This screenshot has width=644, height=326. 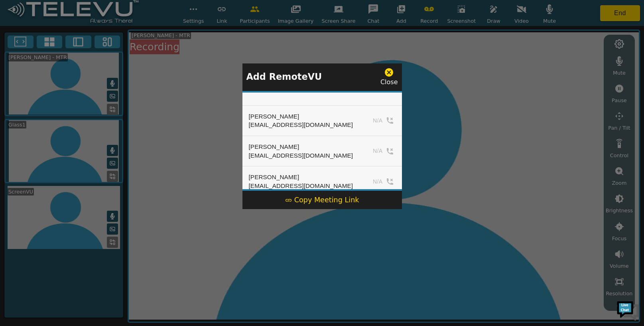 I want to click on div: Chat with us now, so click(x=88, y=47).